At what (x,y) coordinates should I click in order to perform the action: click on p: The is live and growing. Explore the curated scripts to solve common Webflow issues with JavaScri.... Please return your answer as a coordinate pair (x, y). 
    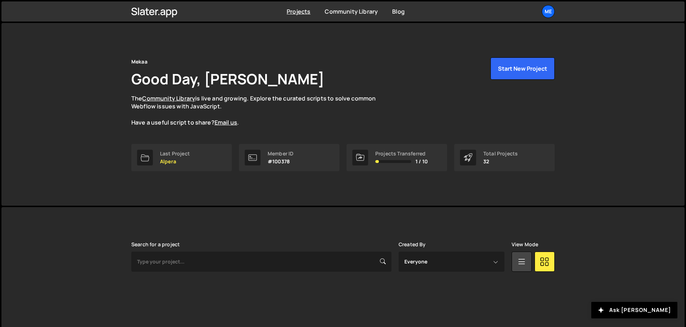
    Looking at the image, I should click on (260, 110).